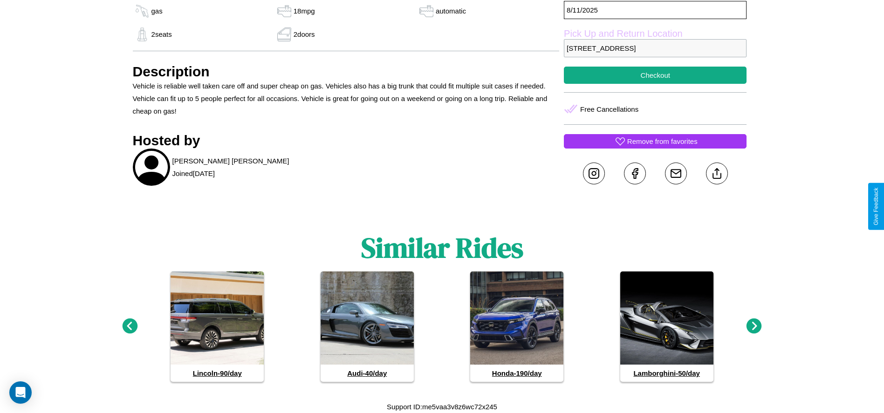 The width and height of the screenshot is (884, 413). What do you see at coordinates (655, 141) in the screenshot?
I see `button: Remove from favorites` at bounding box center [655, 141].